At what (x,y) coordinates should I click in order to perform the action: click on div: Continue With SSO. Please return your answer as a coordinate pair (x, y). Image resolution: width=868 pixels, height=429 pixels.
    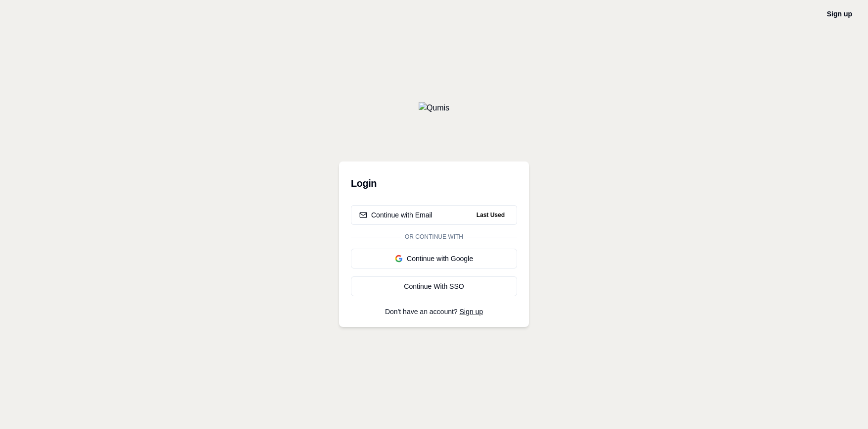
    Looking at the image, I should click on (434, 286).